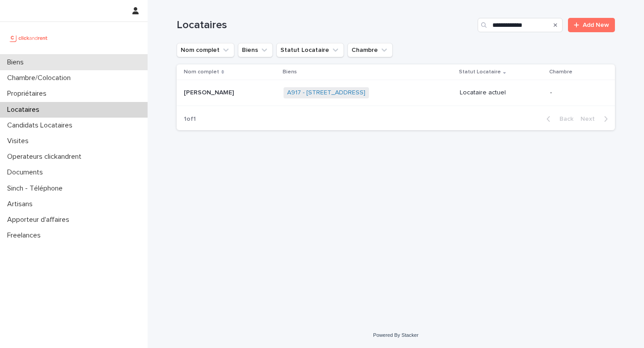  I want to click on button: Next, so click(596, 119).